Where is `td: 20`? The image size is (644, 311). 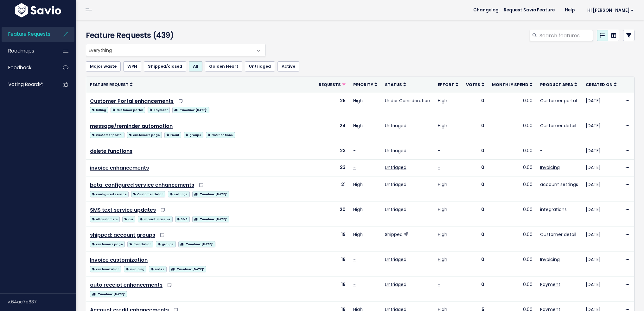
td: 20 is located at coordinates (332, 214).